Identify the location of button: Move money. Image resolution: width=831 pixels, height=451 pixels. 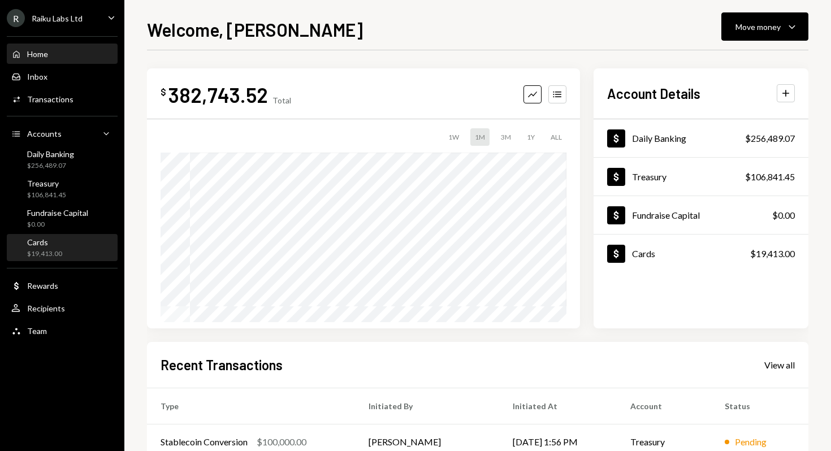
(765, 27).